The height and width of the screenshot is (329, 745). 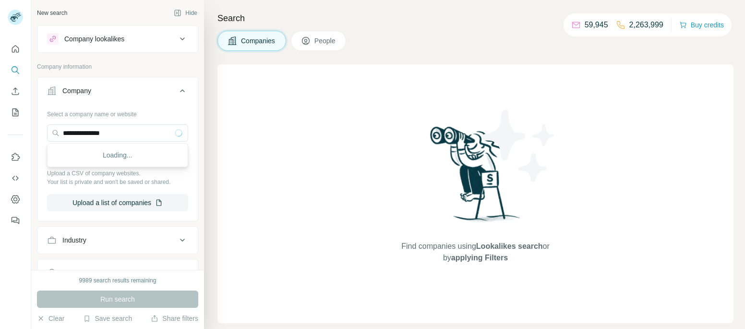 I want to click on button: Hide, so click(x=185, y=13).